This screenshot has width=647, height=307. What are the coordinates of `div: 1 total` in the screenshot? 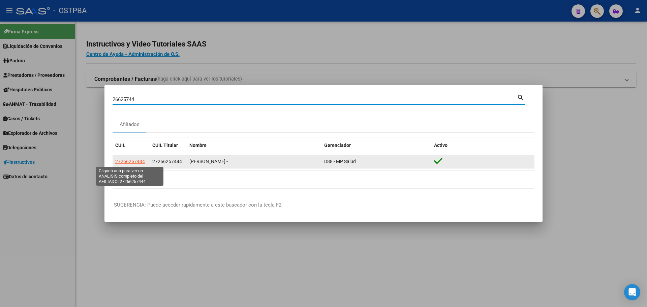 It's located at (323, 179).